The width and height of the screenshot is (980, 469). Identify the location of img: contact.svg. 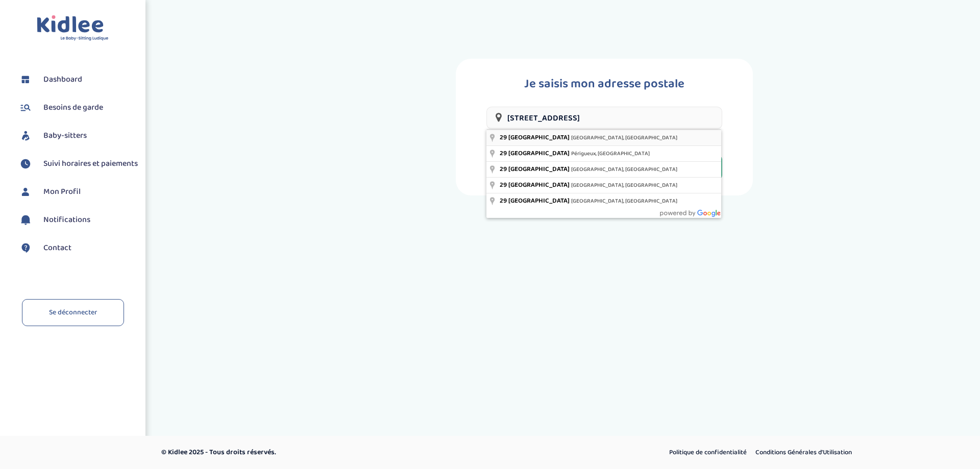
(26, 248).